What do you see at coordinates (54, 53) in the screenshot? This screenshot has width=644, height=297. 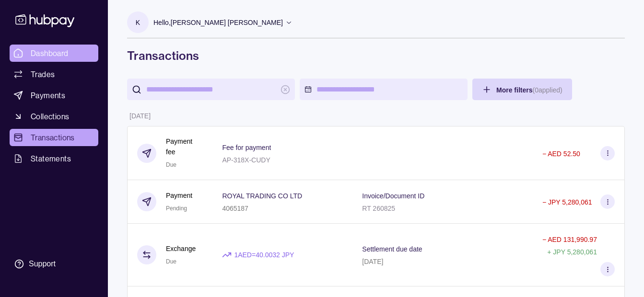 I see `a: Dashboard` at bounding box center [54, 53].